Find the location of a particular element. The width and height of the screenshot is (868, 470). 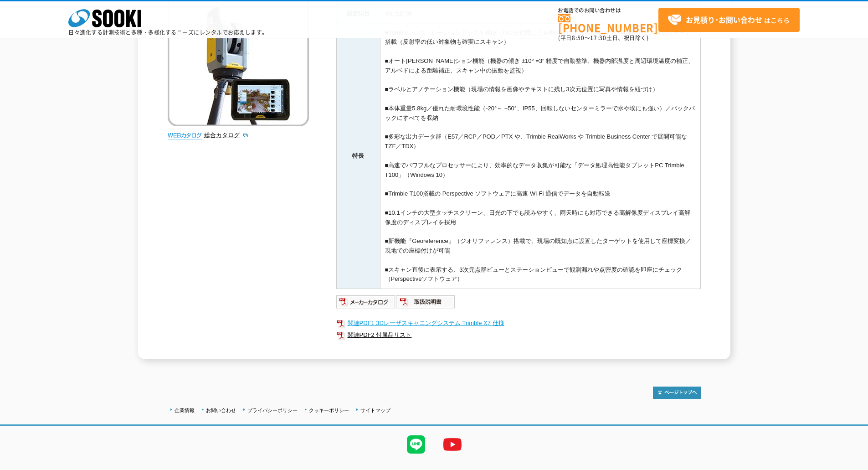

a: 総合カタログ is located at coordinates (226, 135).